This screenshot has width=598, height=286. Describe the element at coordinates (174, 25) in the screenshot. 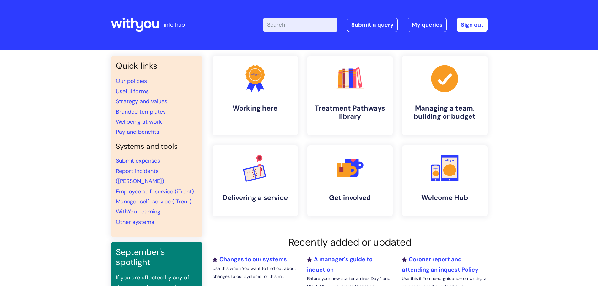

I see `p: info hub` at that location.